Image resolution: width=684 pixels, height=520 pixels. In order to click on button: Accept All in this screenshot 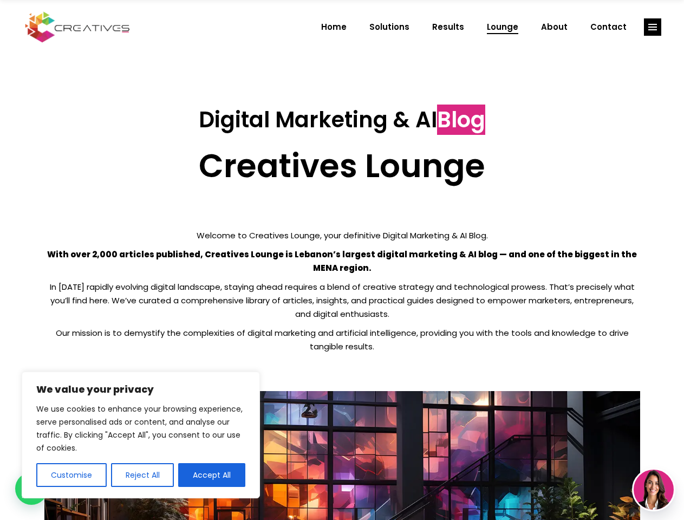, I will do `click(212, 475)`.